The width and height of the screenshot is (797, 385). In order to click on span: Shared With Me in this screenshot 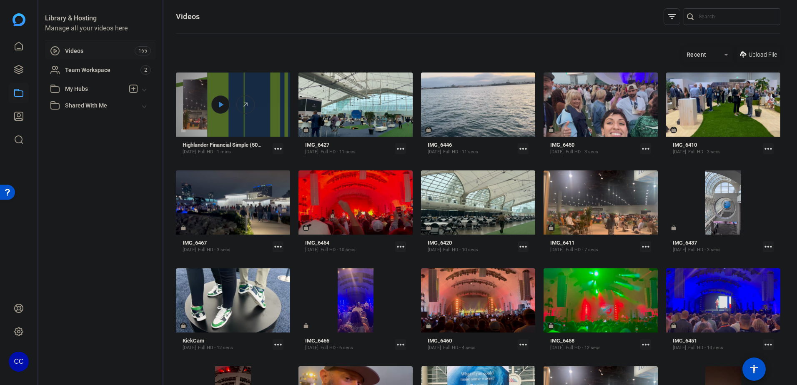, I will do `click(104, 105)`.